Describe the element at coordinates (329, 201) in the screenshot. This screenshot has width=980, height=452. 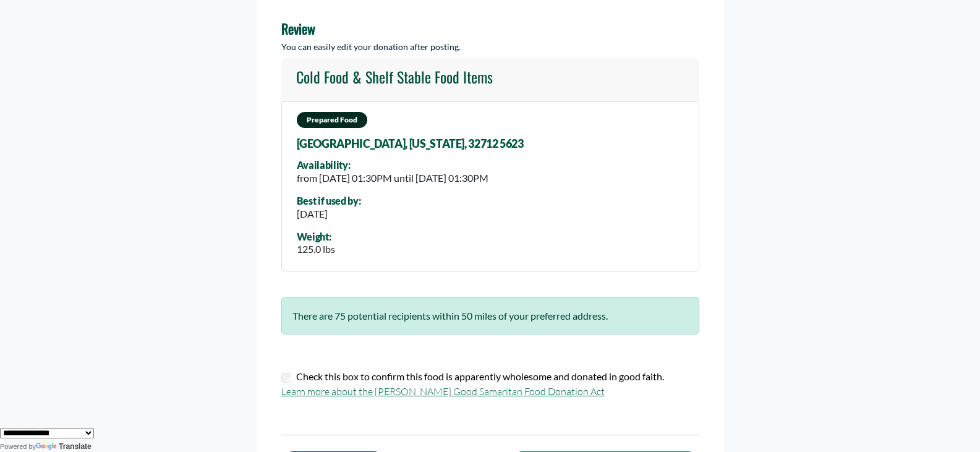
I see `div: Best if used by:` at that location.